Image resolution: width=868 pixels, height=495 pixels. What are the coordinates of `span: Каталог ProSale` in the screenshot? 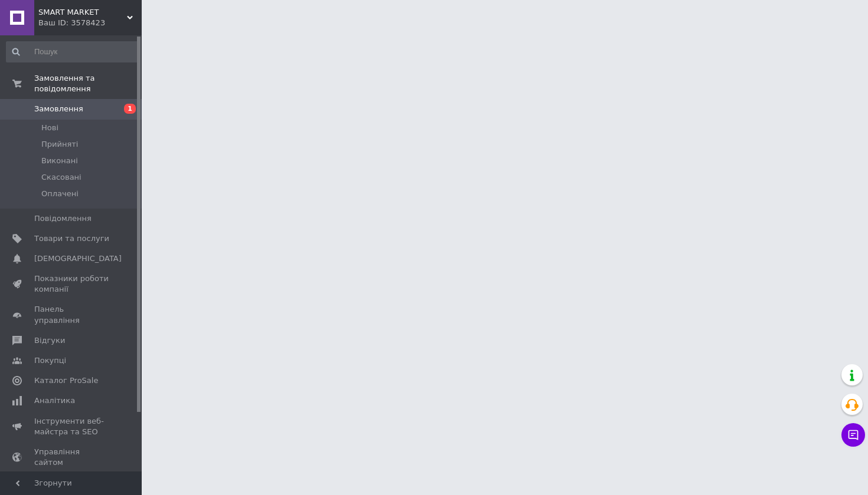 It's located at (66, 381).